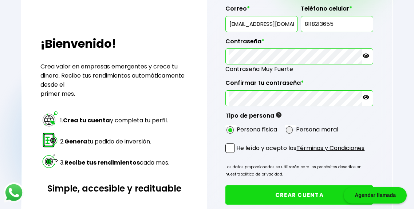 The width and height of the screenshot is (414, 209). I want to click on img: paso 2, so click(50, 140).